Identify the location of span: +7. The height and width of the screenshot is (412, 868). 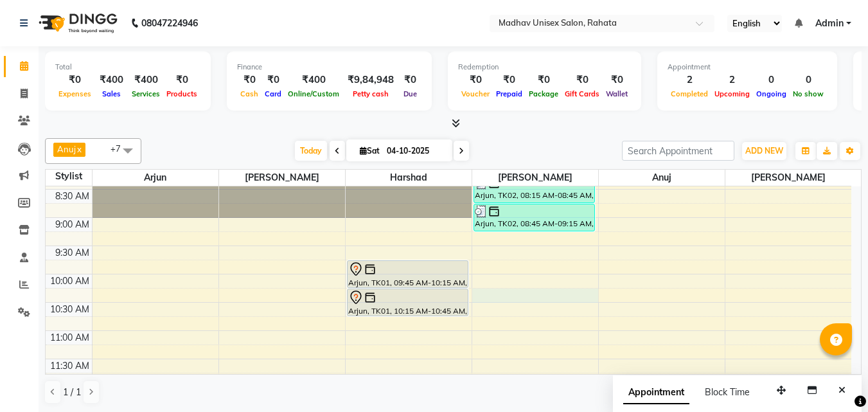
(120, 148).